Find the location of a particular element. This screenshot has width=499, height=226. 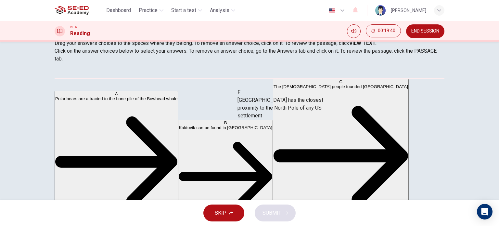

span: Practice is located at coordinates (148, 10).